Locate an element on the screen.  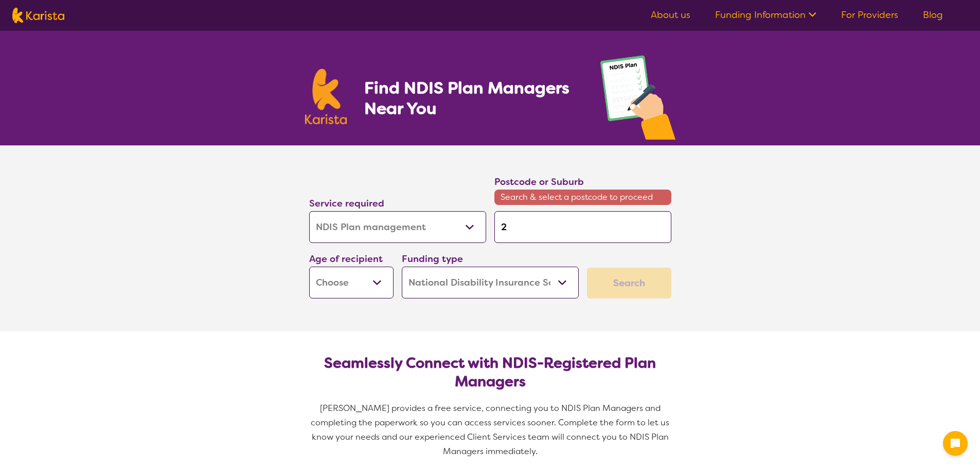
h1: Find NDIS Plan Managers Near You is located at coordinates (472, 99).